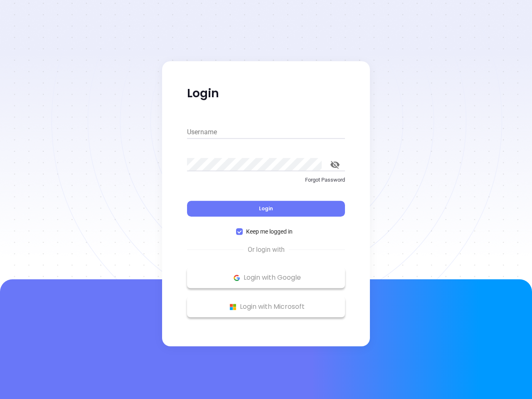 The width and height of the screenshot is (532, 399). Describe the element at coordinates (266, 278) in the screenshot. I see `p: Login with Google` at that location.